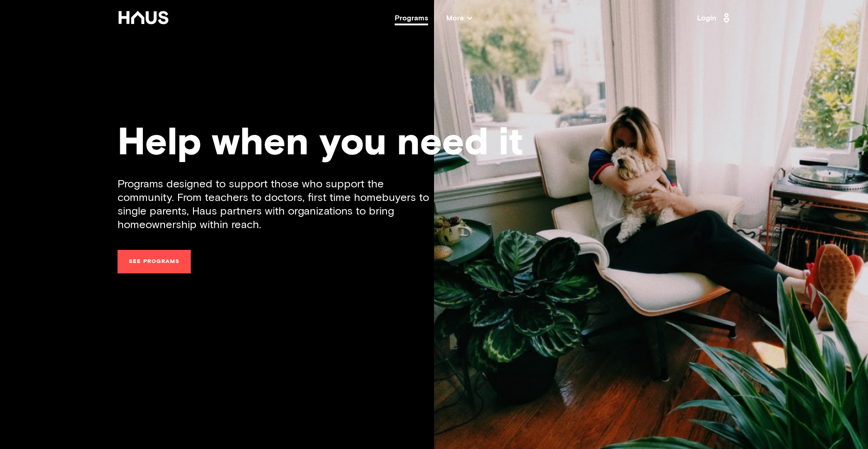 Image resolution: width=868 pixels, height=449 pixels. I want to click on a: See programs, so click(154, 262).